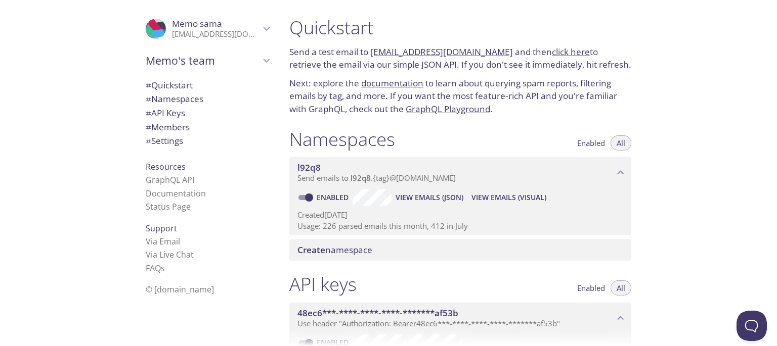 Image resolution: width=777 pixels, height=346 pixels. I want to click on span: Settings, so click(164, 141).